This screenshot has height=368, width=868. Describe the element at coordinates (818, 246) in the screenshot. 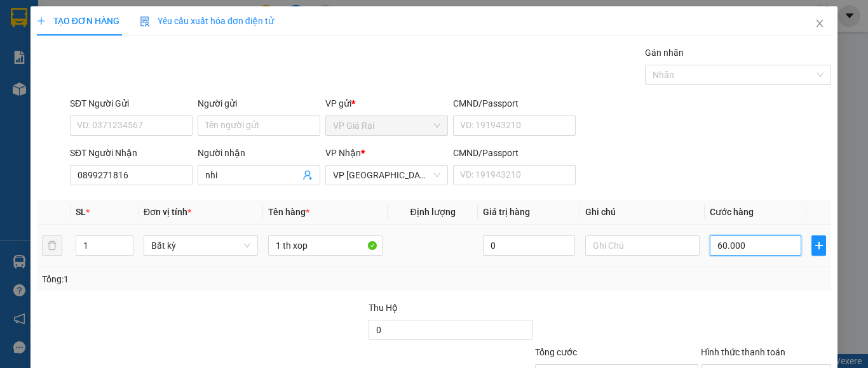

I see `button: plus` at that location.